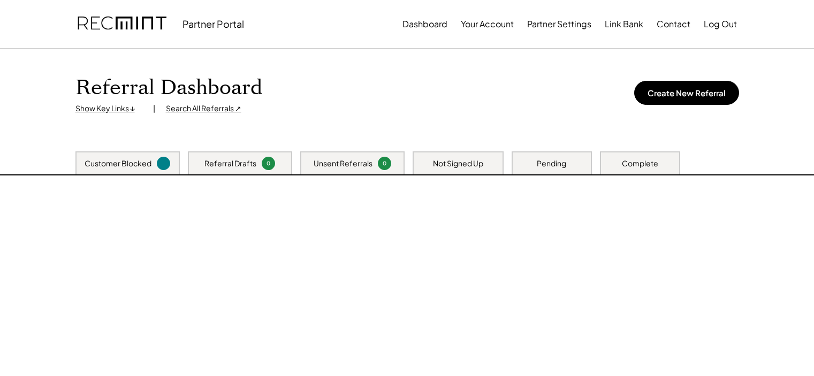 The height and width of the screenshot is (376, 814). Describe the element at coordinates (168, 88) in the screenshot. I see `h1: Referral Dashboard` at that location.